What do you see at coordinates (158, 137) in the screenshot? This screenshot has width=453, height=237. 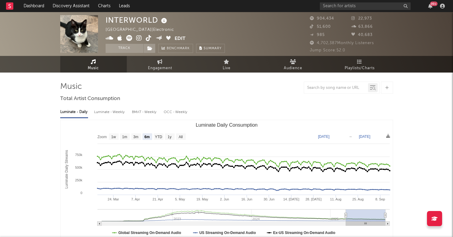 I see `text: YTD` at bounding box center [158, 137].